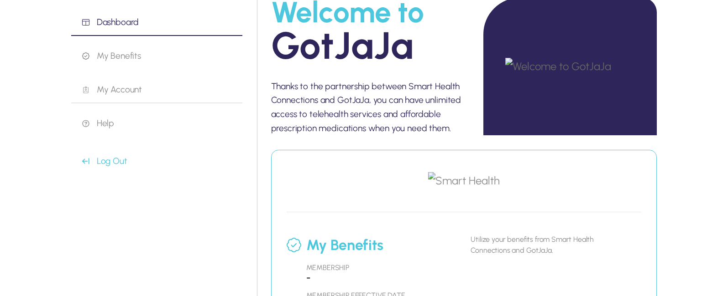  What do you see at coordinates (464, 268) in the screenshot?
I see `p: Membership` at bounding box center [464, 268].